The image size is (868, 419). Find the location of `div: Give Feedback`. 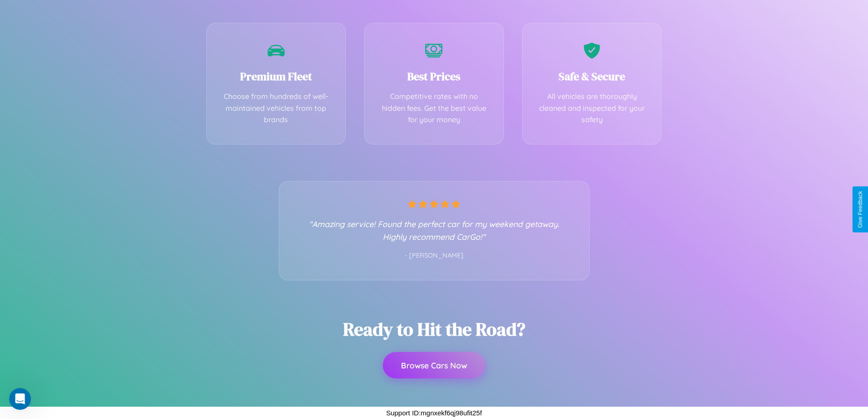

div: Give Feedback is located at coordinates (860, 210).